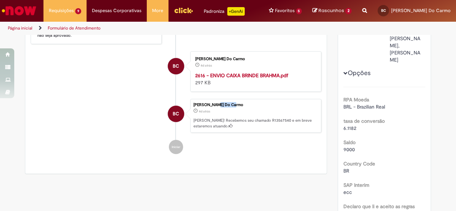 This screenshot has width=456, height=211. I want to click on img: ServiceNow, so click(19, 11).